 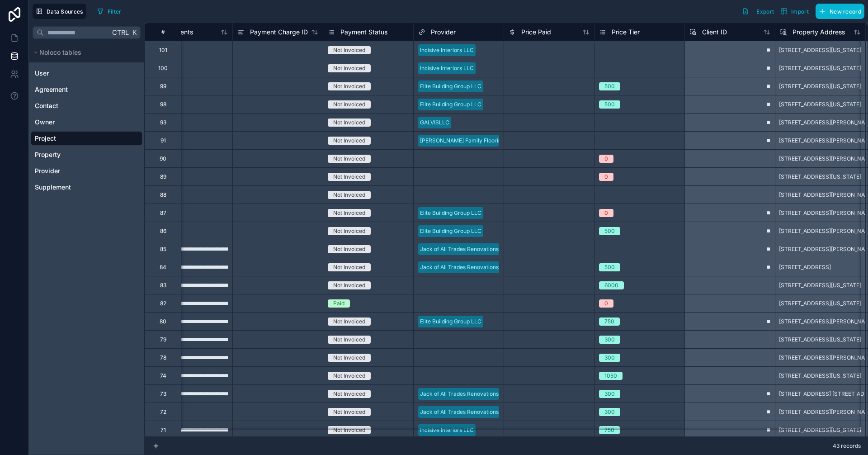 What do you see at coordinates (59, 11) in the screenshot?
I see `button: Data Sources` at bounding box center [59, 11].